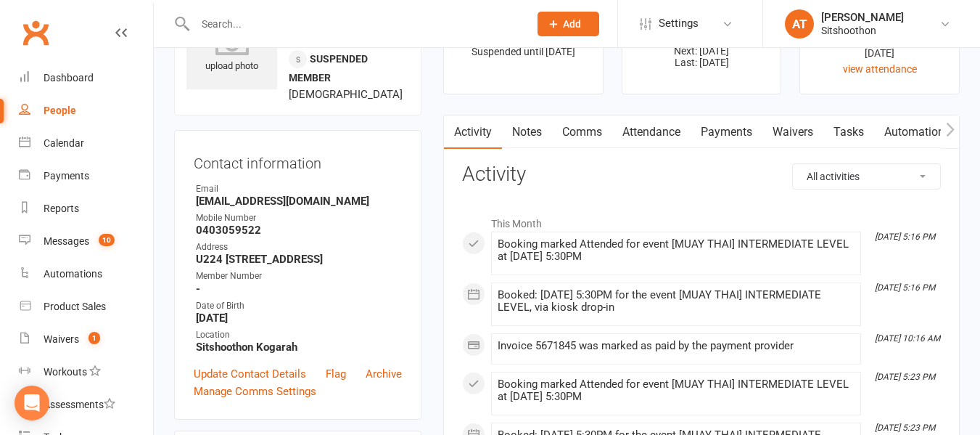 This screenshot has width=980, height=435. What do you see at coordinates (86, 307) in the screenshot?
I see `a: Product Sales` at bounding box center [86, 307].